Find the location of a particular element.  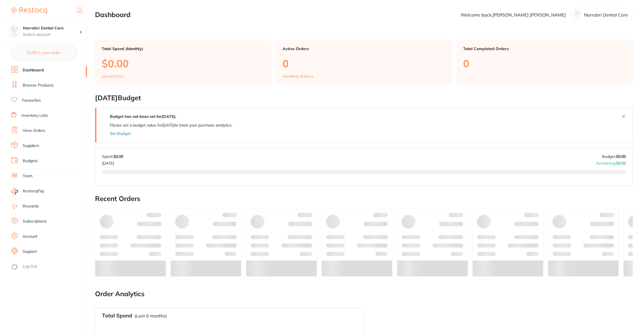

p: $0.00 is located at coordinates (183, 64).